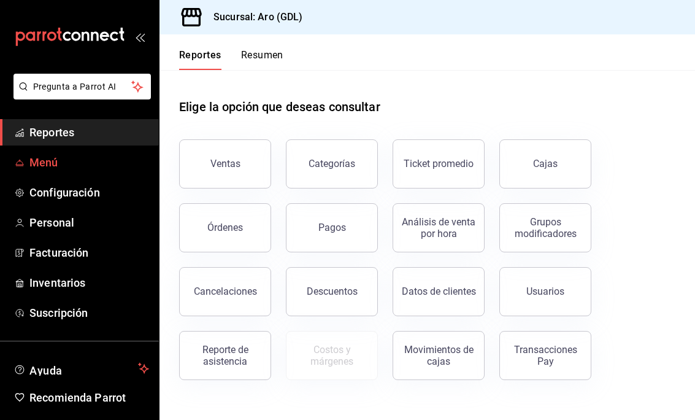  Describe the element at coordinates (225, 227) in the screenshot. I see `div: Órdenes` at that location.